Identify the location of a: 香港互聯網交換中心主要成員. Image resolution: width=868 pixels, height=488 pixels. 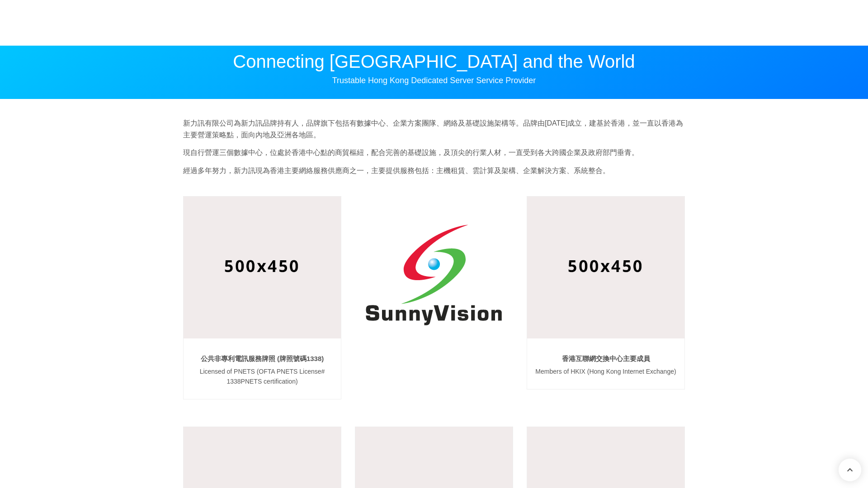
(606, 358).